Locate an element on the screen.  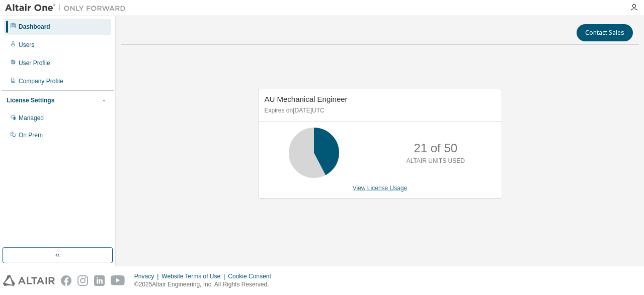
img: instagram.svg is located at coordinates (83, 280).